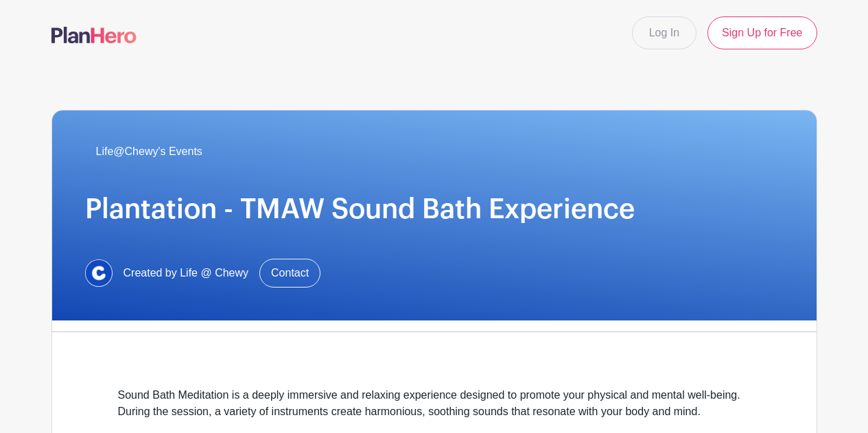 The height and width of the screenshot is (433, 868). What do you see at coordinates (94, 35) in the screenshot?
I see `img: logo-507f7623f17ff9eddc593b1ce0a138ce2505c220e1c5a4e2b4648c50719b7d32.svg` at bounding box center [94, 35].